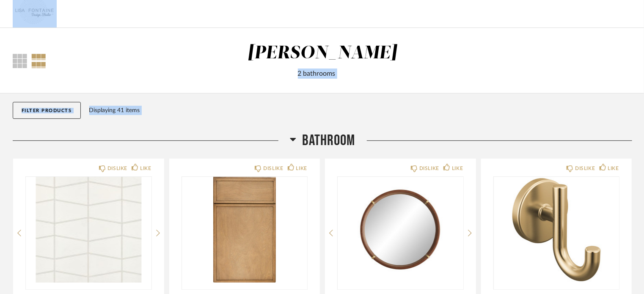 The image size is (644, 294). What do you see at coordinates (47, 110) in the screenshot?
I see `button: Filter Products` at bounding box center [47, 110].